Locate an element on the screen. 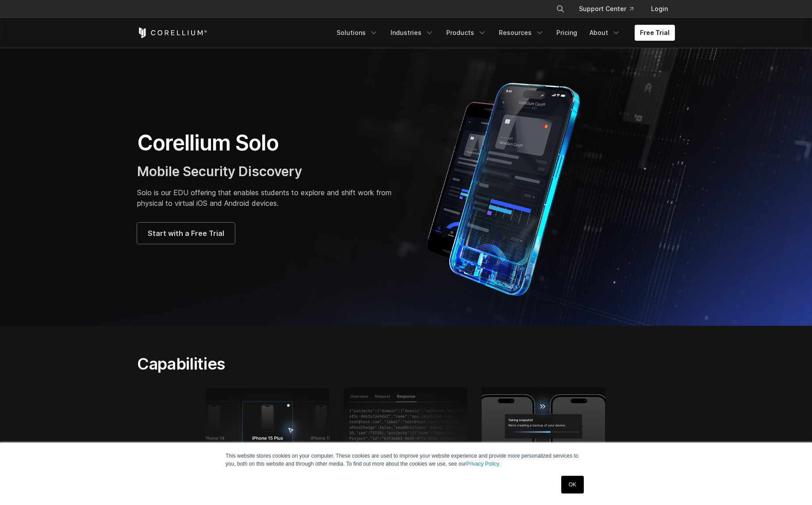 Image resolution: width=812 pixels, height=505 pixels. span: Start with a Free Trial is located at coordinates (185, 233).